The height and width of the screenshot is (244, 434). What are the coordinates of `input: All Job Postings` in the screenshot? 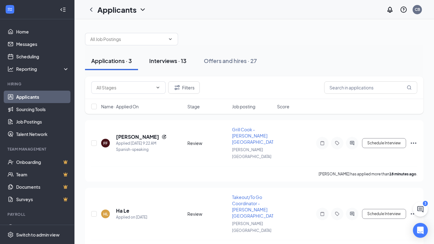 It's located at (128, 39).